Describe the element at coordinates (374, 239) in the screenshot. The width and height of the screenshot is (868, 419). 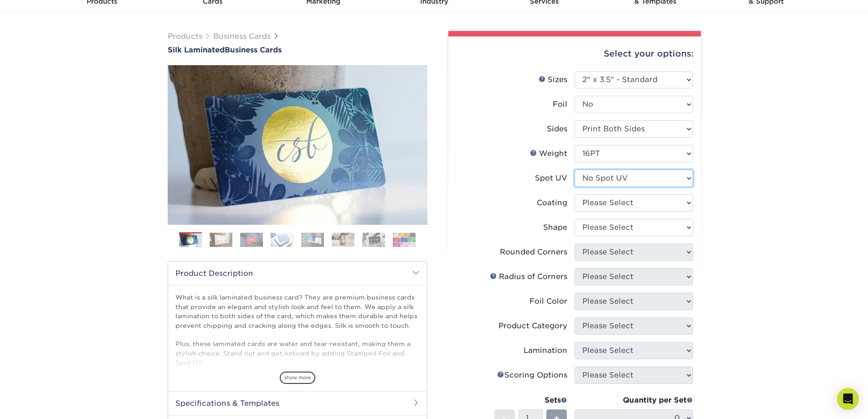
I see `img: Business Cards 07` at that location.